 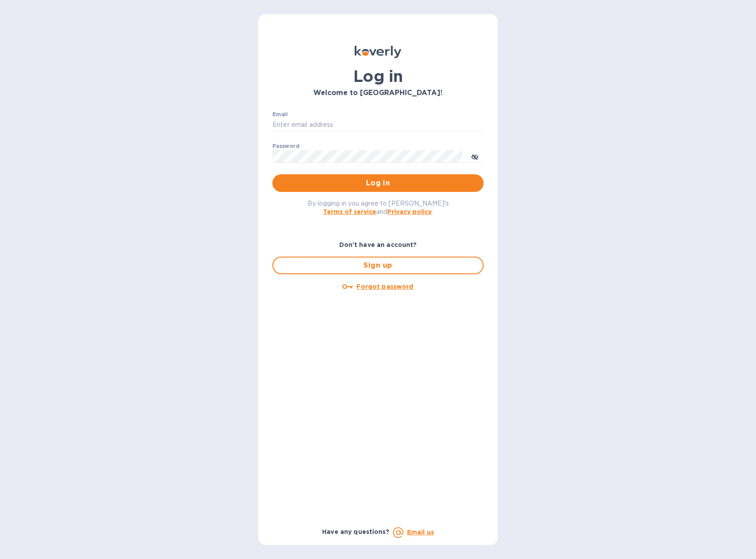 I want to click on b: Have any questions?, so click(x=355, y=531).